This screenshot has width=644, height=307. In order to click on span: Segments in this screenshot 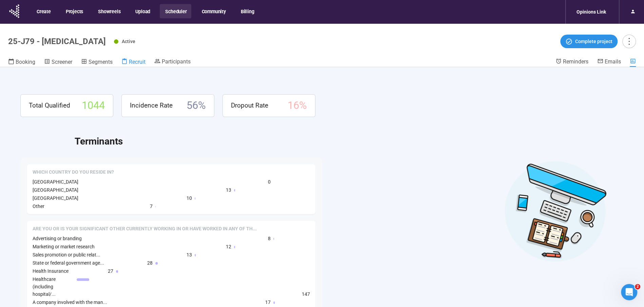, I will do `click(100, 62)`.